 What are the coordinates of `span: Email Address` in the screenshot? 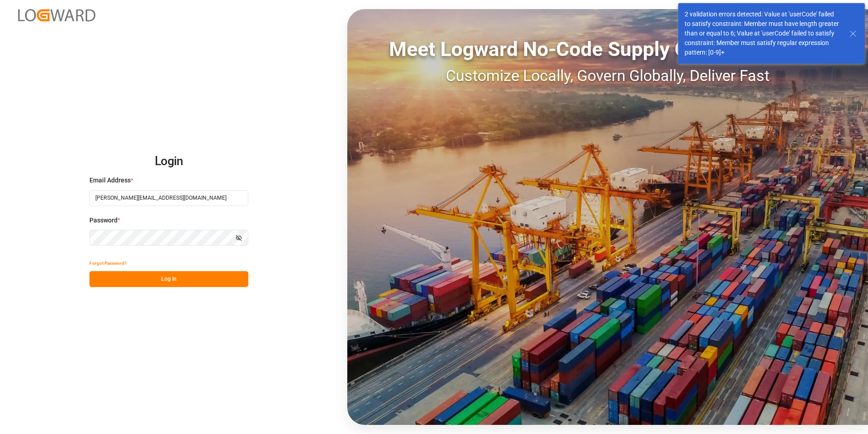 It's located at (109, 180).